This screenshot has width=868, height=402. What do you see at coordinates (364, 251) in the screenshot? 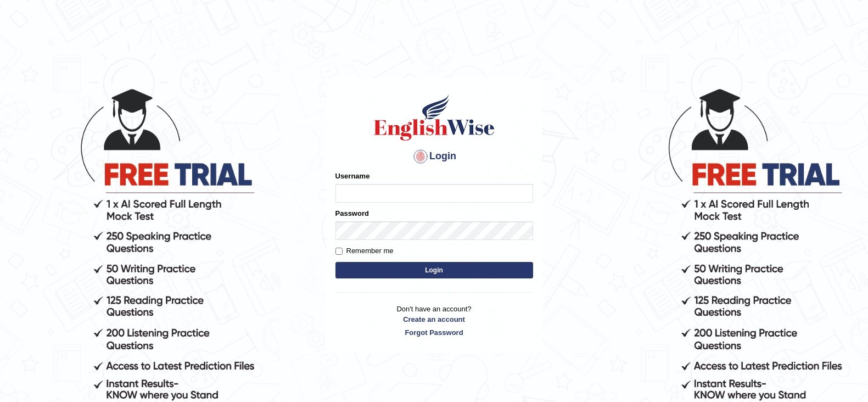
I see `label: Remember me` at bounding box center [364, 251].